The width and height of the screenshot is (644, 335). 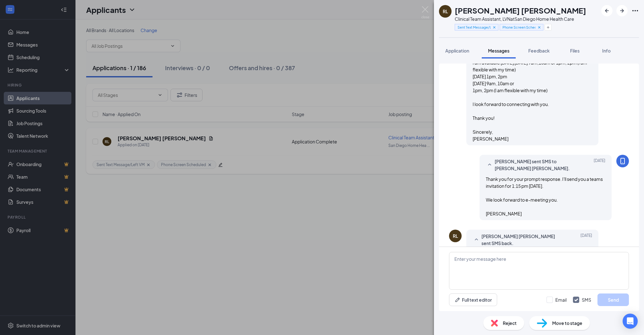 What do you see at coordinates (499, 50) in the screenshot?
I see `span: Messages` at bounding box center [499, 50].